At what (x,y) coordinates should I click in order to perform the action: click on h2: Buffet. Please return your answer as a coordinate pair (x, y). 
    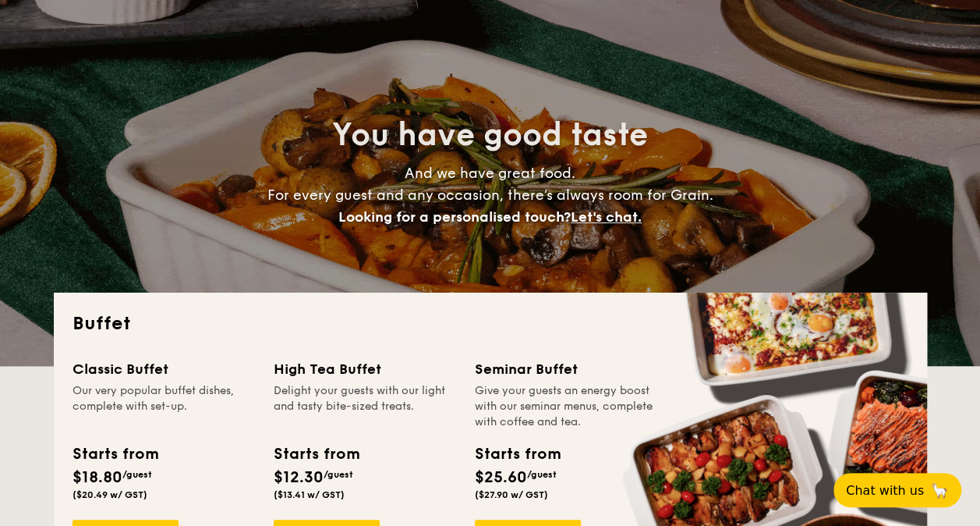
    Looking at the image, I should click on (490, 324).